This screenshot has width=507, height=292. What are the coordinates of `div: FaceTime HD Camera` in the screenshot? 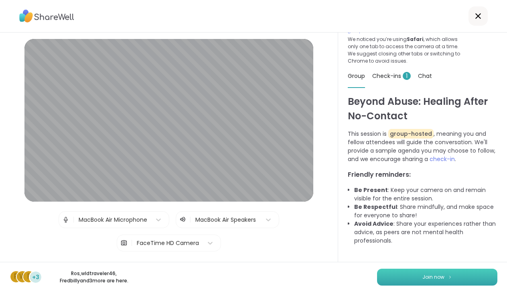 It's located at (168, 243).